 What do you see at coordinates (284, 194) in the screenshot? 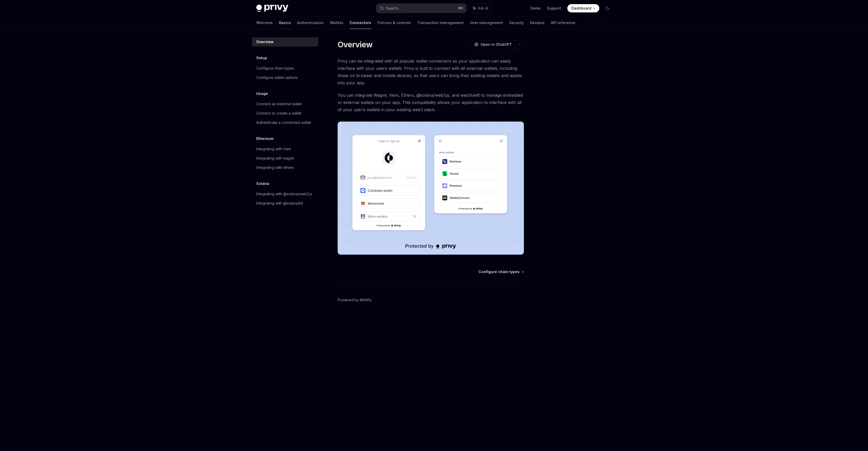
I see `div: Integrating with @solana/web3.js` at bounding box center [284, 194].